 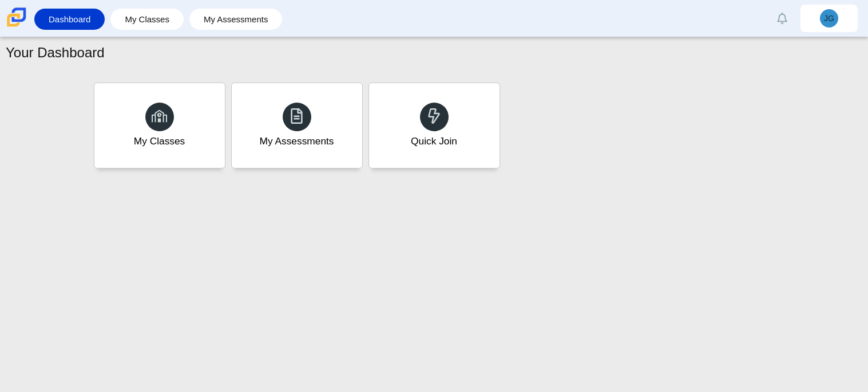 I want to click on div: Quick Join, so click(x=434, y=141).